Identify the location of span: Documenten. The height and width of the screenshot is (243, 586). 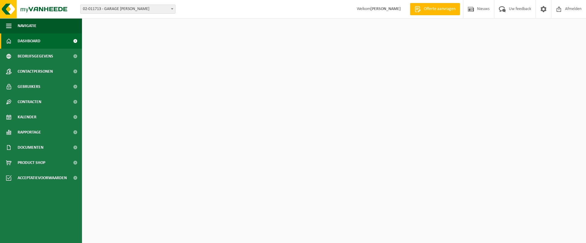
(30, 147).